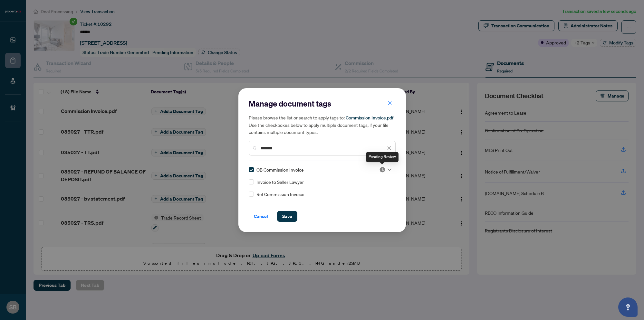  I want to click on span: Ref Commission Invoice, so click(280, 194).